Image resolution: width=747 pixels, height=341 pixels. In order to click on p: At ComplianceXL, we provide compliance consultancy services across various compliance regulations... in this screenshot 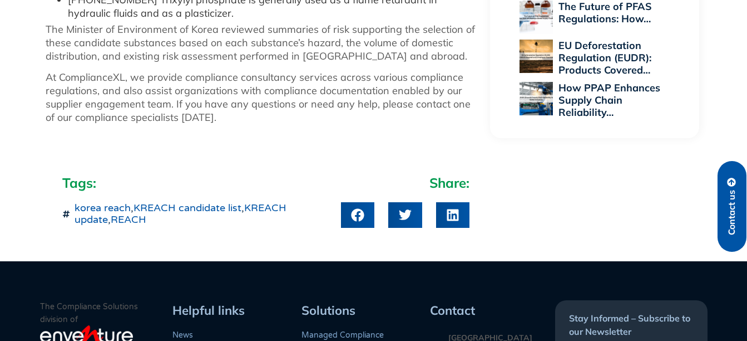, I will do `click(263, 97)`.